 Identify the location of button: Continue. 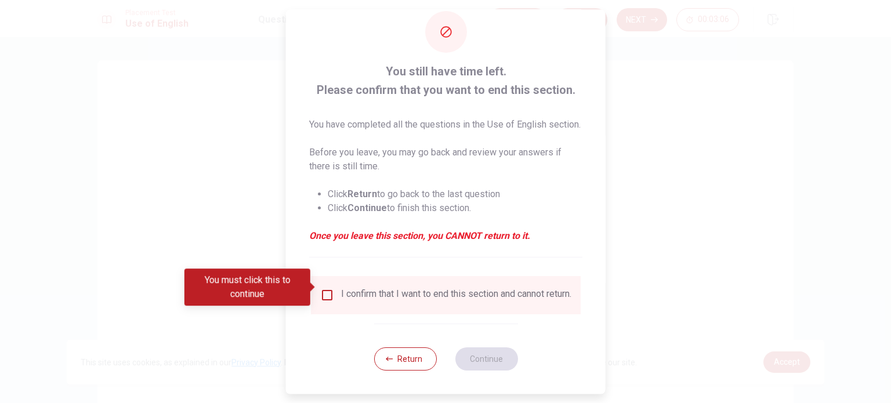
(486, 359).